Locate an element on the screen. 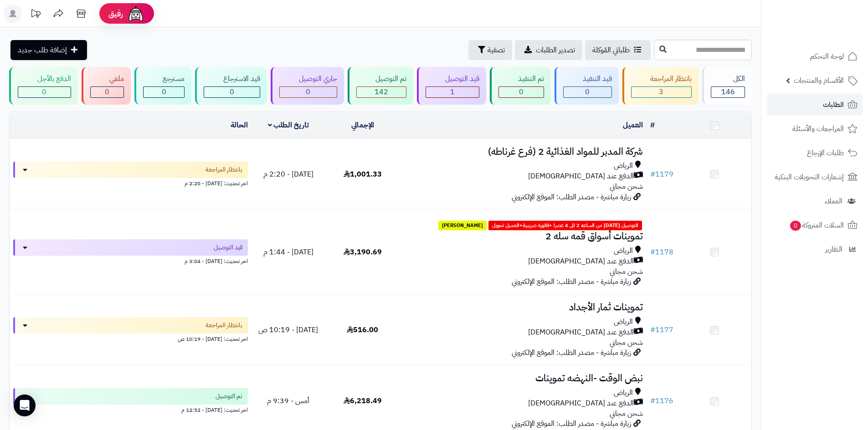 This screenshot has height=430, width=868. span: قيد التوصيل is located at coordinates (228, 248).